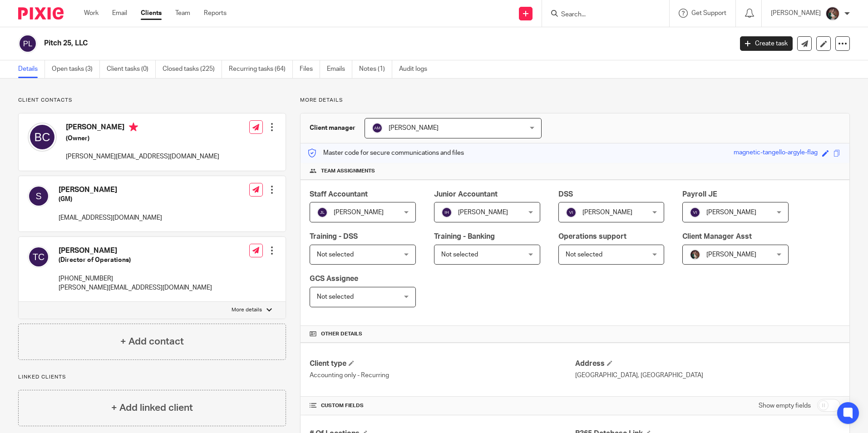 The height and width of the screenshot is (433, 868). I want to click on h5: (Director of Operations), so click(135, 260).